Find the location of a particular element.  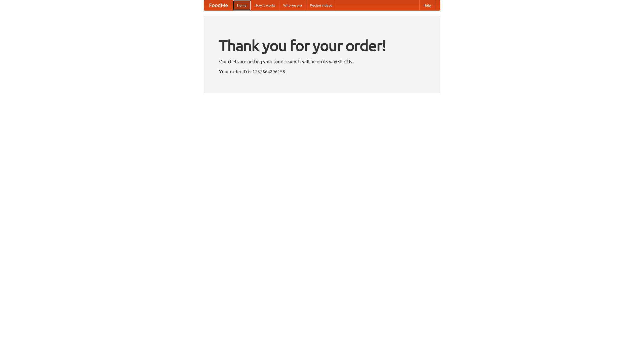

a: Who we are is located at coordinates (292, 5).